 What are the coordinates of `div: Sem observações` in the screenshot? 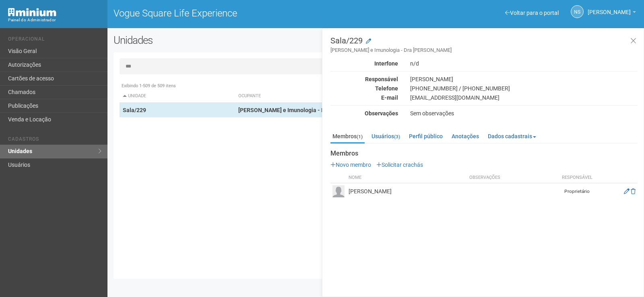 It's located at (524, 113).